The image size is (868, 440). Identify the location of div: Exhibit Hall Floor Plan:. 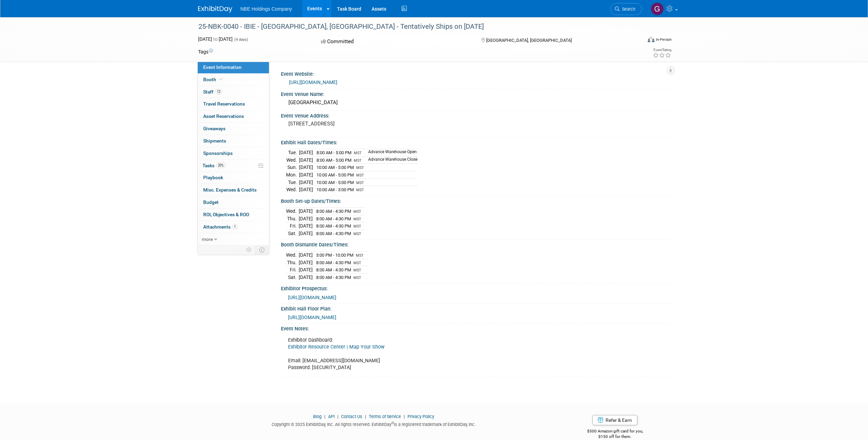
(476, 307).